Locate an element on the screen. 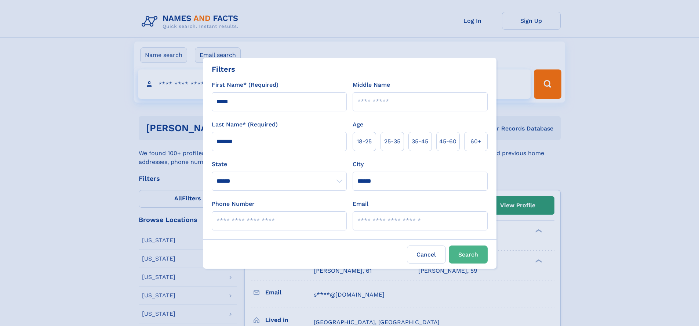 This screenshot has width=699, height=326. label: Email is located at coordinates (360, 204).